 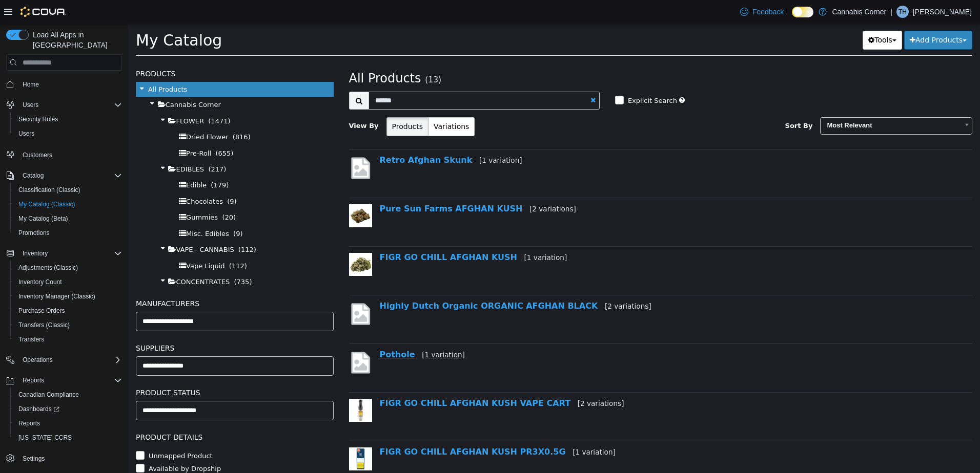 I want to click on a: Home, so click(x=30, y=85).